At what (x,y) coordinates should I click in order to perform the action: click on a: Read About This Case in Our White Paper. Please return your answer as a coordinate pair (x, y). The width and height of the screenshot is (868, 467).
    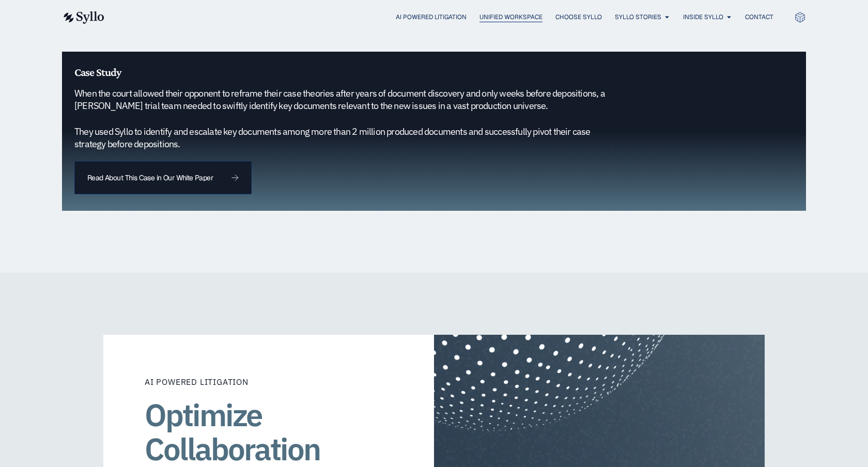
    Looking at the image, I should click on (162, 178).